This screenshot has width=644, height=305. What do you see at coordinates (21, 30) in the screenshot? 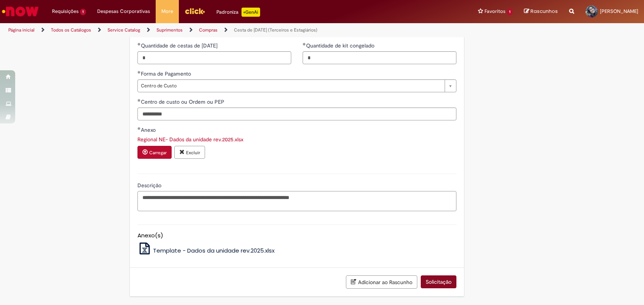
I see `a: Página inicial` at bounding box center [21, 30].